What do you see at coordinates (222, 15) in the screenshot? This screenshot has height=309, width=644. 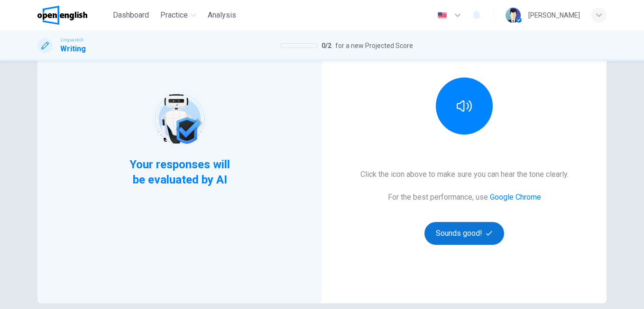 I see `span: Analysis` at bounding box center [222, 15].